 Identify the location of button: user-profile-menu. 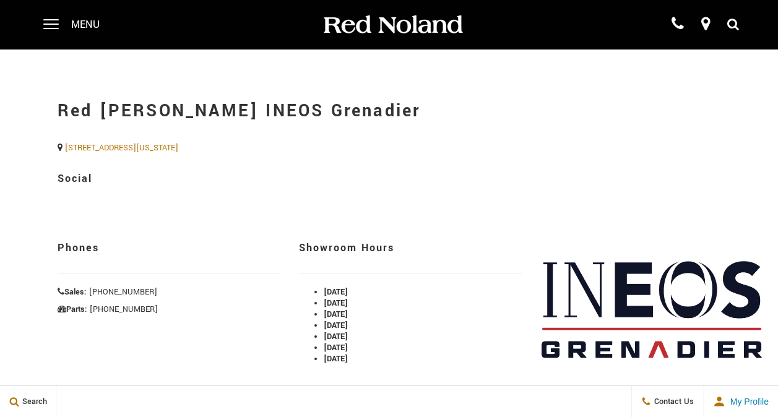
(741, 402).